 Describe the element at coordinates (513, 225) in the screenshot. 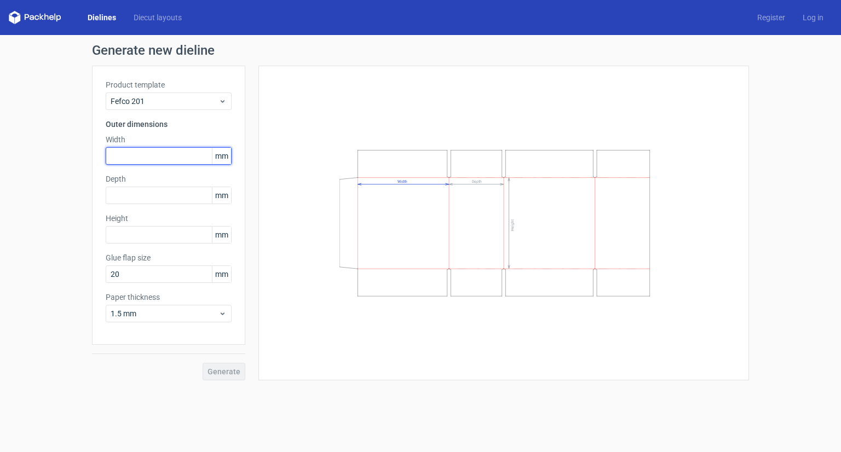

I see `text: Height` at that location.